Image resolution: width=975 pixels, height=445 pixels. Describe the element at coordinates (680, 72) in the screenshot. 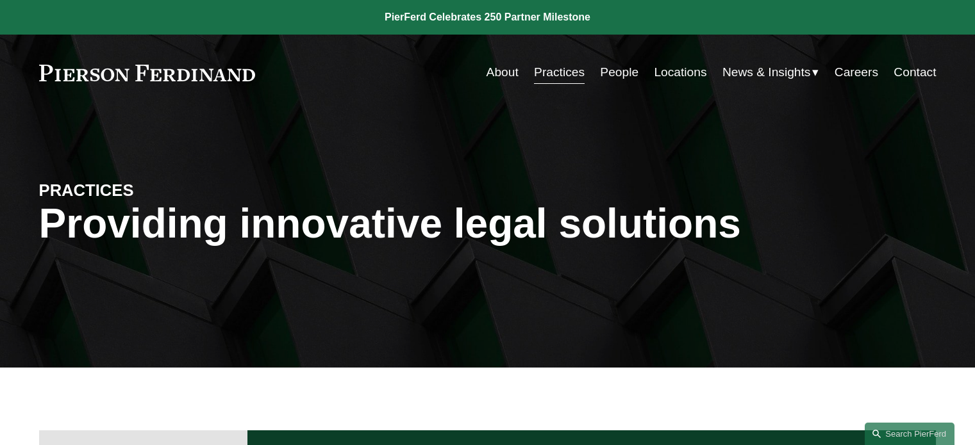

I see `a: Locations` at that location.